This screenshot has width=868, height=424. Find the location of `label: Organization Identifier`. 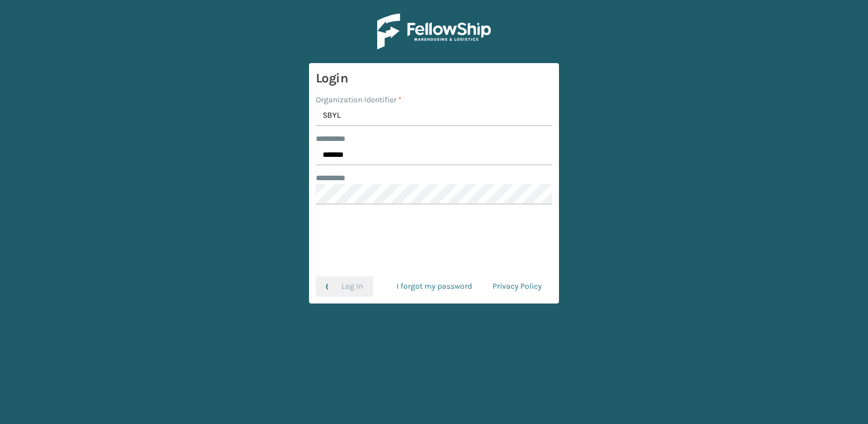

label: Organization Identifier is located at coordinates (359, 100).